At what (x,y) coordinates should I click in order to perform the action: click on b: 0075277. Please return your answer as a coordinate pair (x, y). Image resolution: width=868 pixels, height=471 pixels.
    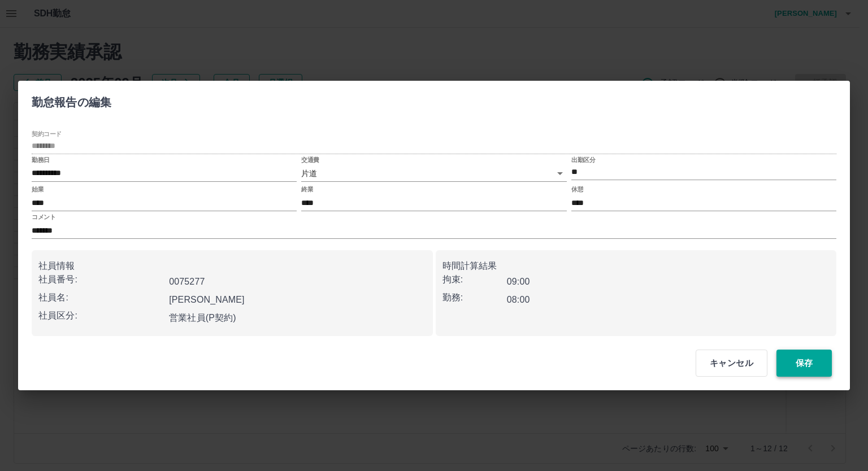
    Looking at the image, I should click on (186, 281).